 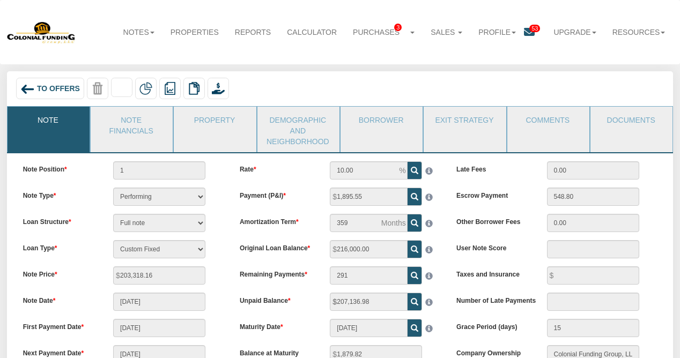 What do you see at coordinates (548, 120) in the screenshot?
I see `a: Comments` at bounding box center [548, 120].